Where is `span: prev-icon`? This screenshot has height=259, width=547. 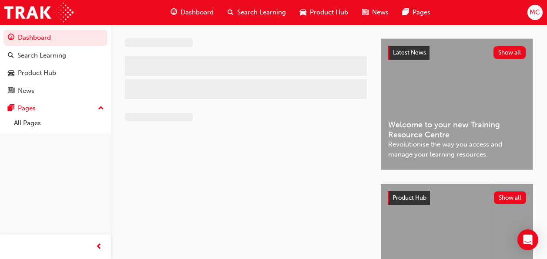
span: prev-icon is located at coordinates (99, 246).